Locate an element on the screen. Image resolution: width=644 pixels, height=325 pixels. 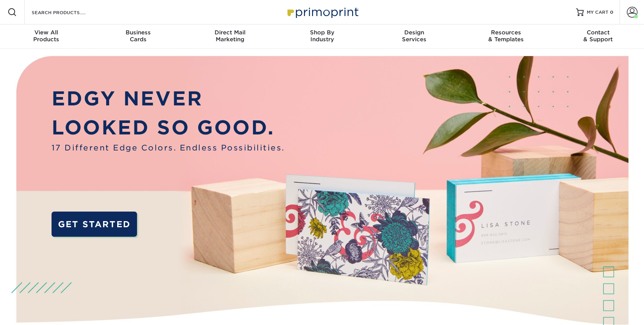
span: Shop By is located at coordinates (322, 32).